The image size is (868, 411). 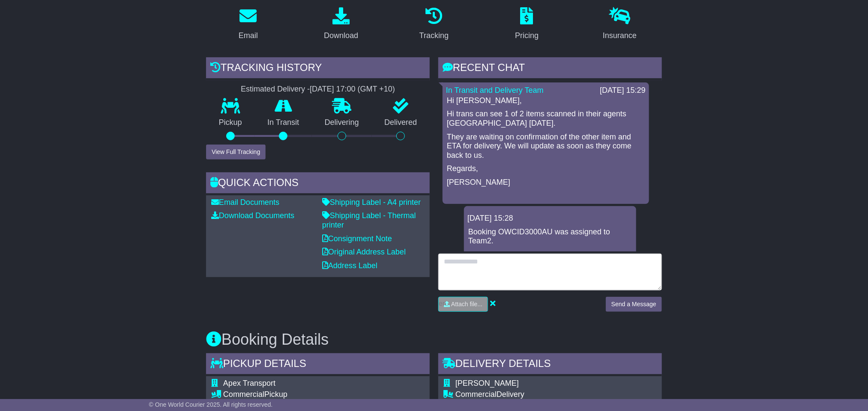 I want to click on a: here, so click(x=520, y=254).